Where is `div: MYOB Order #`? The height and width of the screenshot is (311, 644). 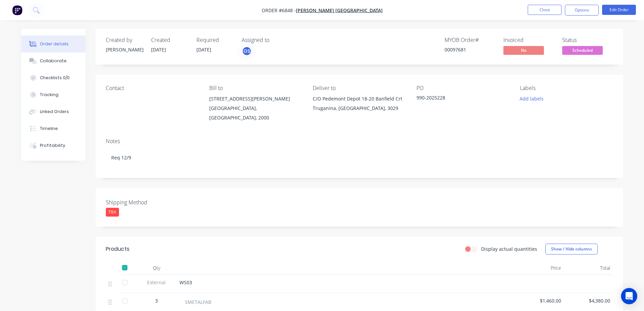 div: MYOB Order # is located at coordinates (470, 40).